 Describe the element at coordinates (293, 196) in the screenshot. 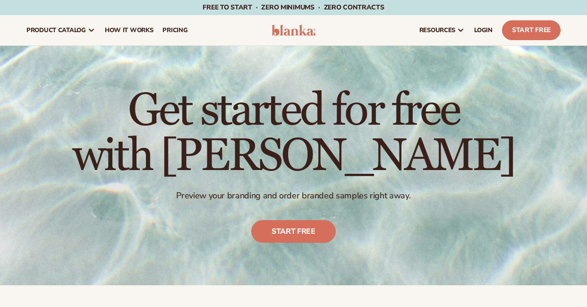

I see `p: Preview your branding and order branded samples right away.` at that location.